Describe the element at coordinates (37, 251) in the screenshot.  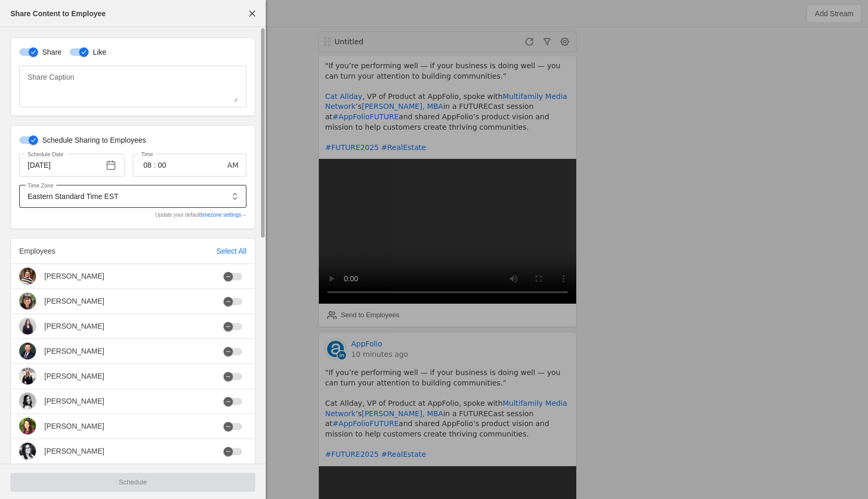
I see `span: Employees` at that location.